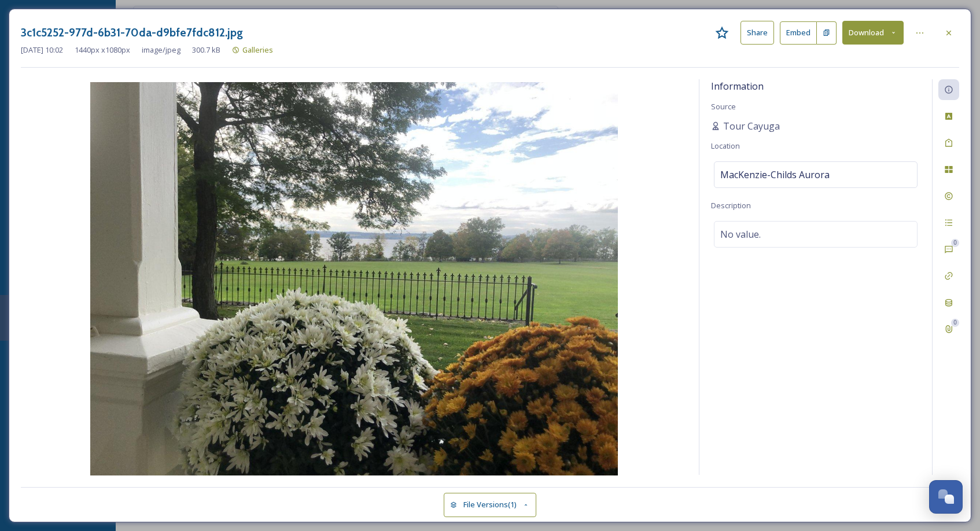  I want to click on span: Description, so click(731, 205).